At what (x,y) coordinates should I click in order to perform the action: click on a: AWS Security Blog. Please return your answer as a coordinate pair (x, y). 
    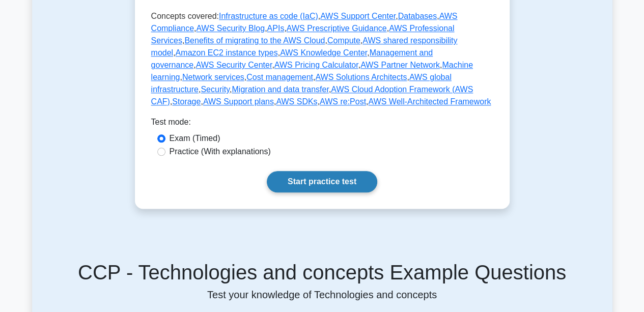
    Looking at the image, I should click on (230, 28).